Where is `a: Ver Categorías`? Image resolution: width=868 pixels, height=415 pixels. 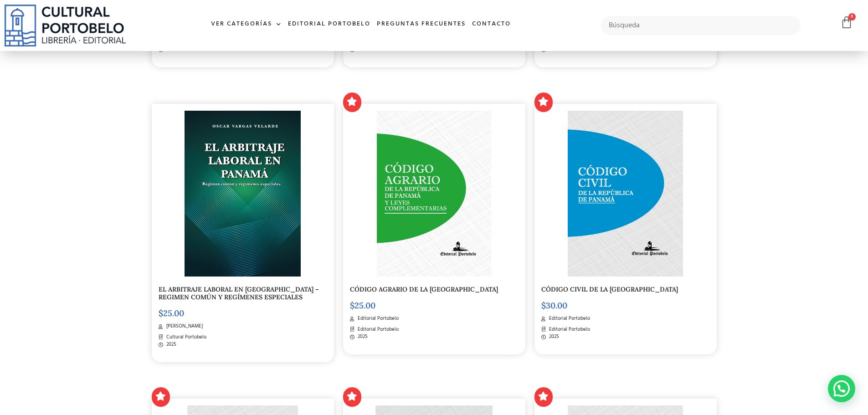 a: Ver Categorías is located at coordinates (246, 24).